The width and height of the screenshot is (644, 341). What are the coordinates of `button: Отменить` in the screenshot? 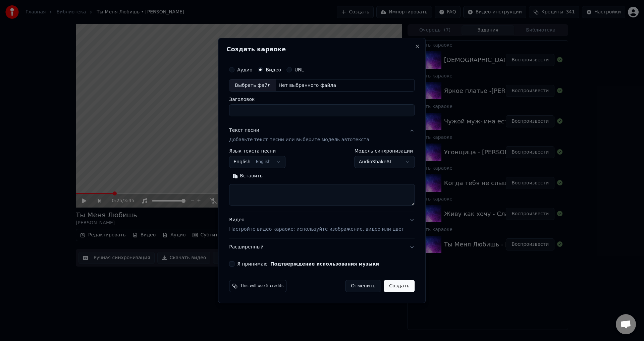 It's located at (362, 286).